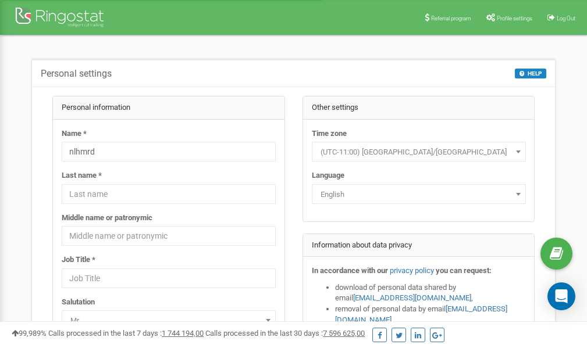 The height and width of the screenshot is (348, 587). What do you see at coordinates (81, 176) in the screenshot?
I see `label: Last name *` at bounding box center [81, 176].